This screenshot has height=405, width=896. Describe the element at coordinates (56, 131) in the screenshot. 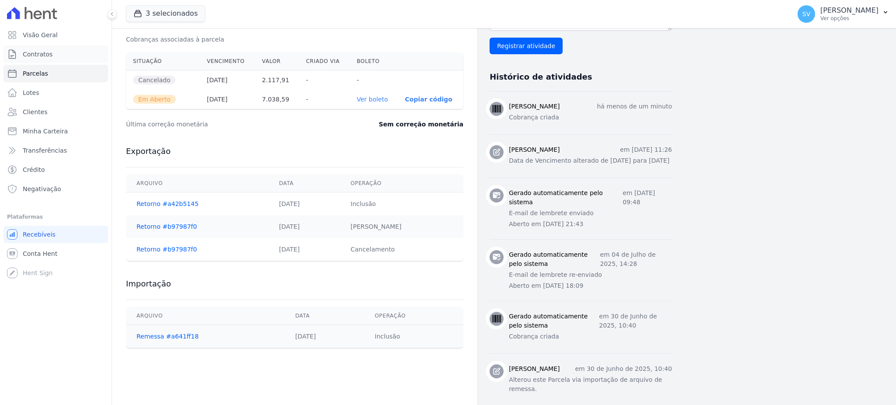

I see `a: Minha Carteira` at that location.